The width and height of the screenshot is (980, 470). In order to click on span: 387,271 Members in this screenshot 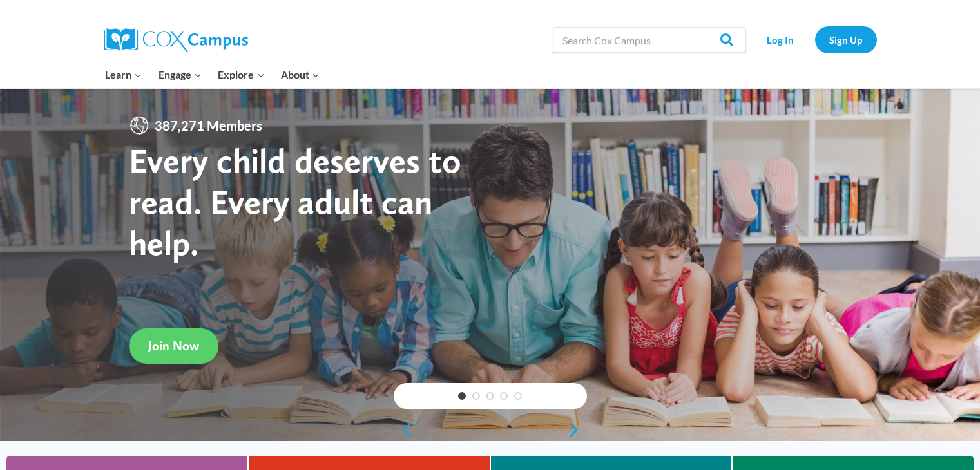, I will do `click(208, 125)`.